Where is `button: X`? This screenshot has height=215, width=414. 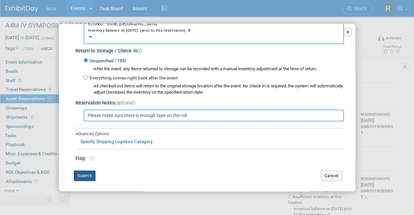
button: X is located at coordinates (348, 32).